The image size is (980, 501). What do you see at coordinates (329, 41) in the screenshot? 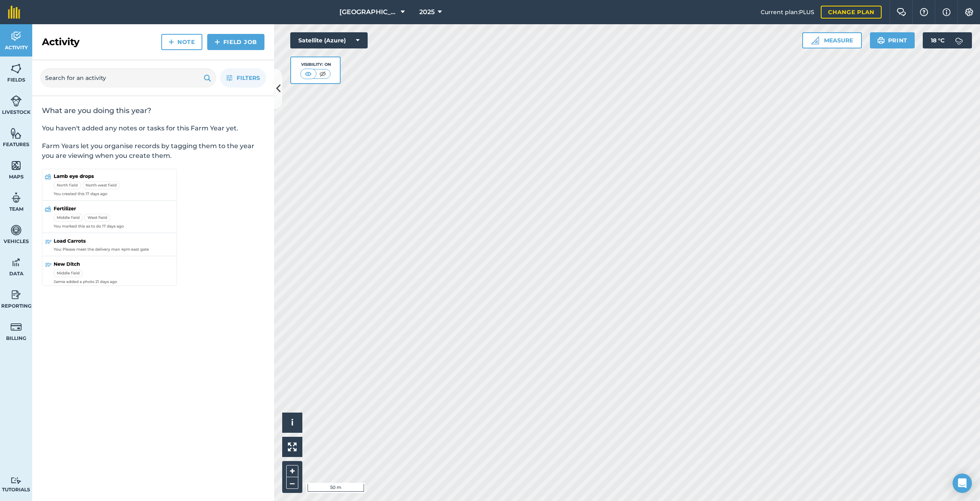
I see `button: Satellite (Azure)` at bounding box center [329, 41].